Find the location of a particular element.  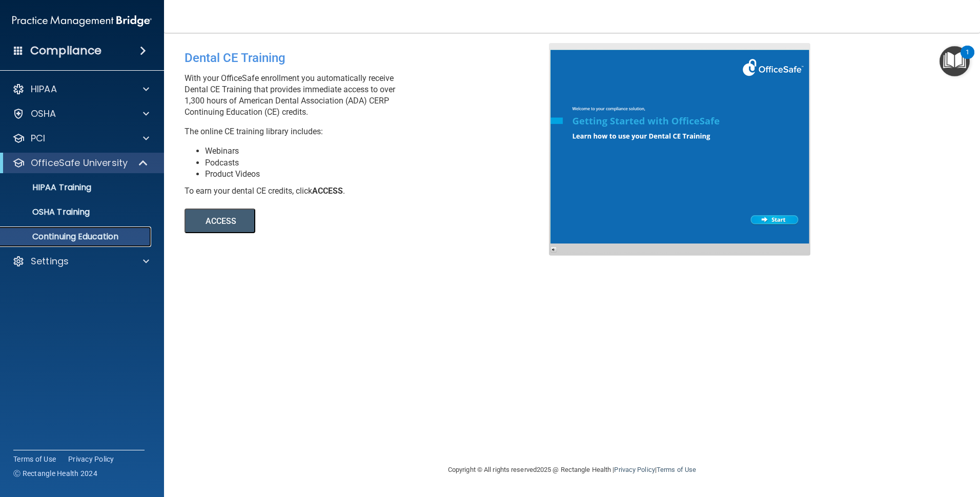

p: OfficeSafe University is located at coordinates (79, 163).